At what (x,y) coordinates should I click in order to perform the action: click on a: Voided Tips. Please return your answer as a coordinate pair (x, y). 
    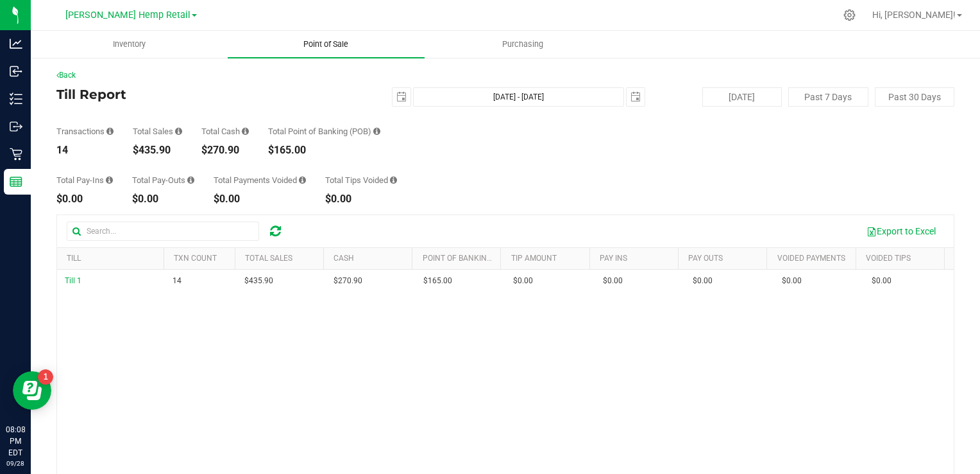
    Looking at the image, I should click on (888, 258).